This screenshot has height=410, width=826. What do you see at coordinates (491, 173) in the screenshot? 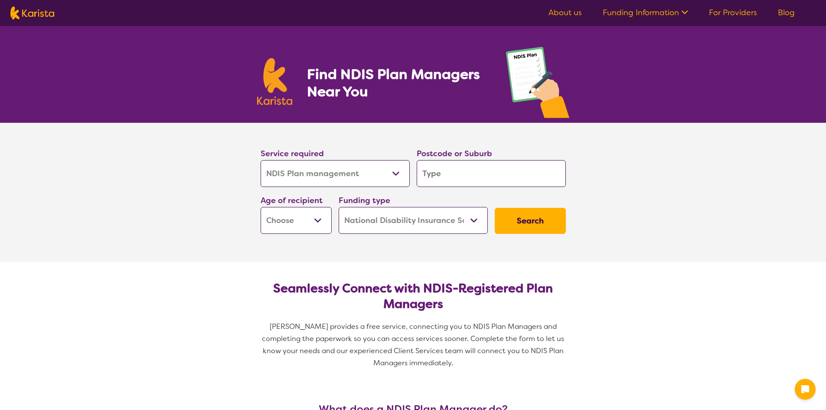
I see `input: Type` at bounding box center [491, 173].